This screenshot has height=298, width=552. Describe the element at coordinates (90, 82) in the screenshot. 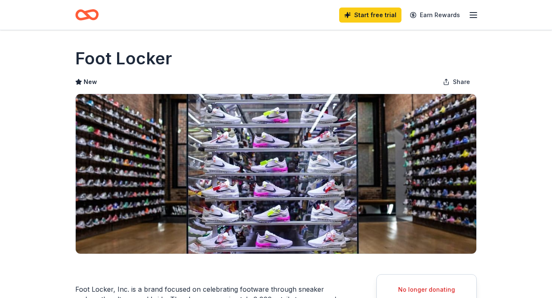

I see `span: New` at that location.